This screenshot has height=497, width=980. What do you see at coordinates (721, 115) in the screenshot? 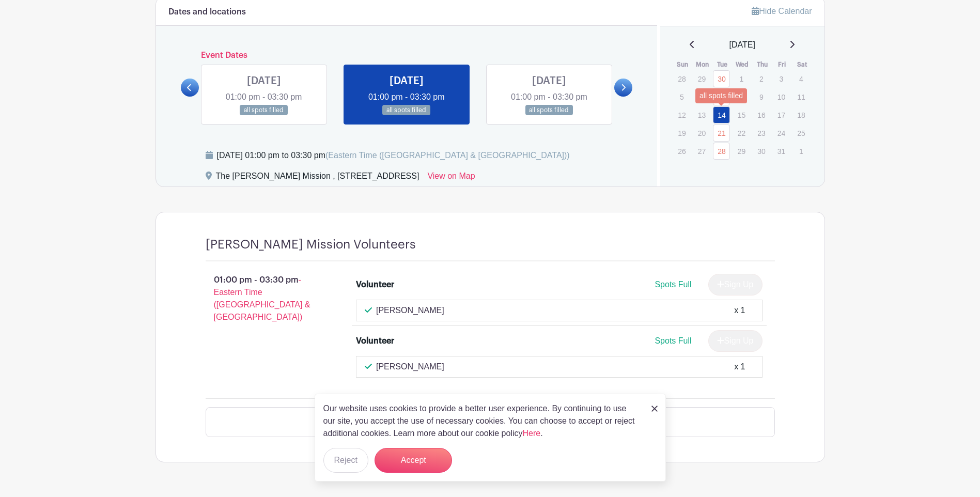
I see `a: 14` at bounding box center [721, 115].